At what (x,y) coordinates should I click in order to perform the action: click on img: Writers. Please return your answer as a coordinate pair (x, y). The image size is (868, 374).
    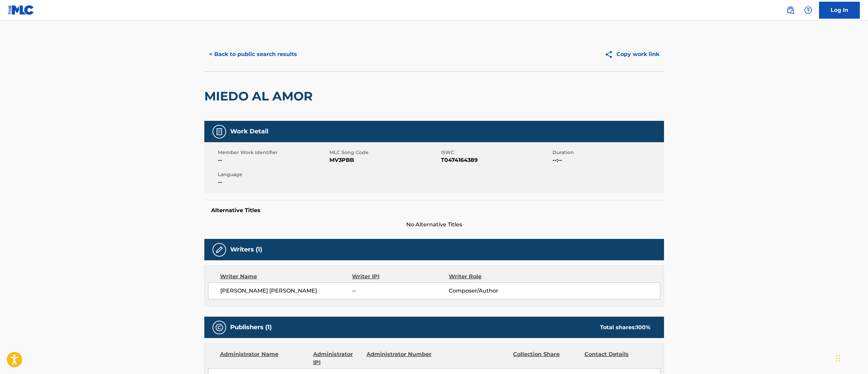
    Looking at the image, I should click on (219, 250).